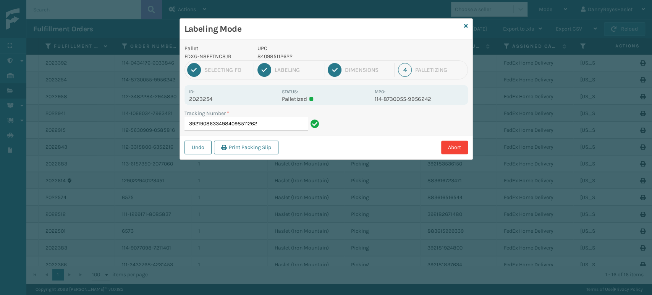  What do you see at coordinates (290, 92) in the screenshot?
I see `label: Status:` at bounding box center [290, 92].